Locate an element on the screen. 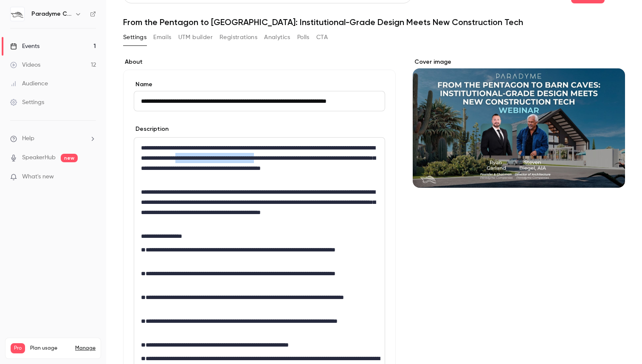 This screenshot has width=642, height=364. span: What's new is located at coordinates (37, 177).